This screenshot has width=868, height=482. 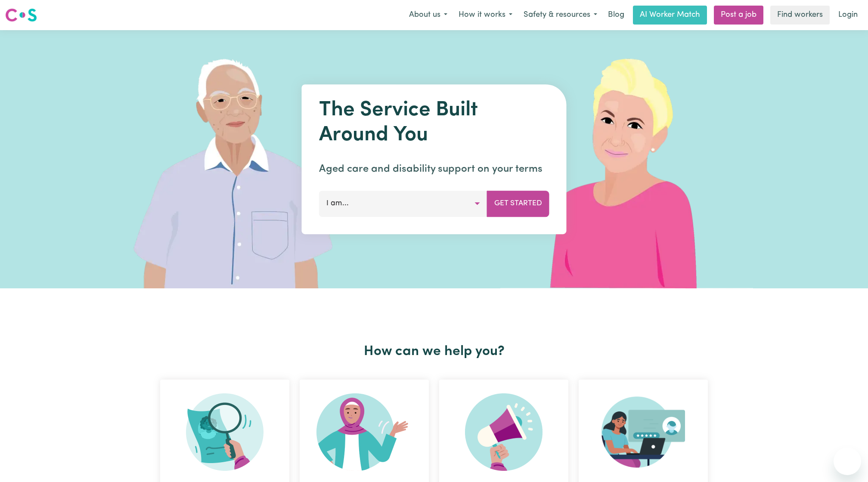 I want to click on a: Find workers, so click(x=800, y=15).